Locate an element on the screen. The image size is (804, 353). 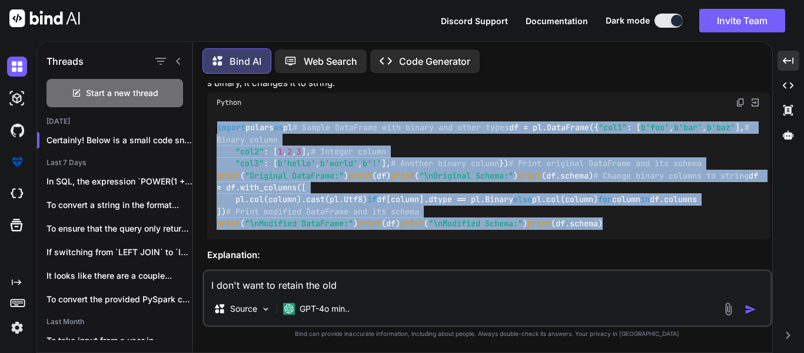
span: # Another binary column is located at coordinates (445, 164).